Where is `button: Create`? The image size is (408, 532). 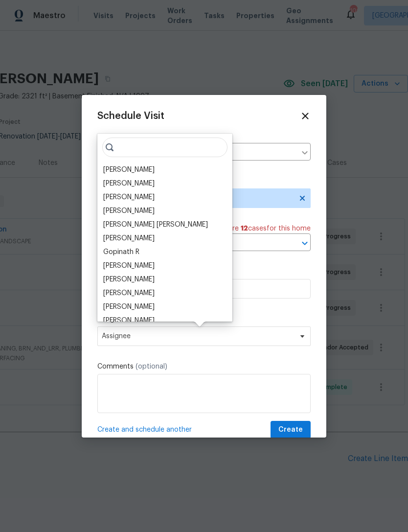 button: Create is located at coordinates (291, 429).